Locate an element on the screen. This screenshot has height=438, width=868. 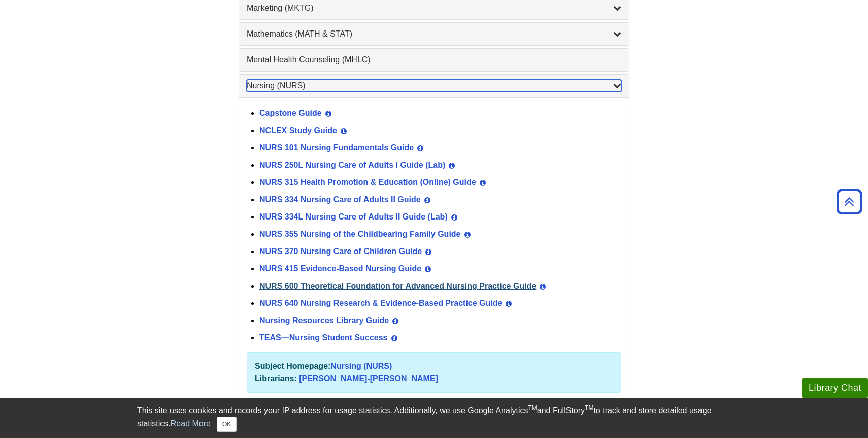
a: NURS 315 Health Promotion & Education (Online) Guide is located at coordinates (367, 182).